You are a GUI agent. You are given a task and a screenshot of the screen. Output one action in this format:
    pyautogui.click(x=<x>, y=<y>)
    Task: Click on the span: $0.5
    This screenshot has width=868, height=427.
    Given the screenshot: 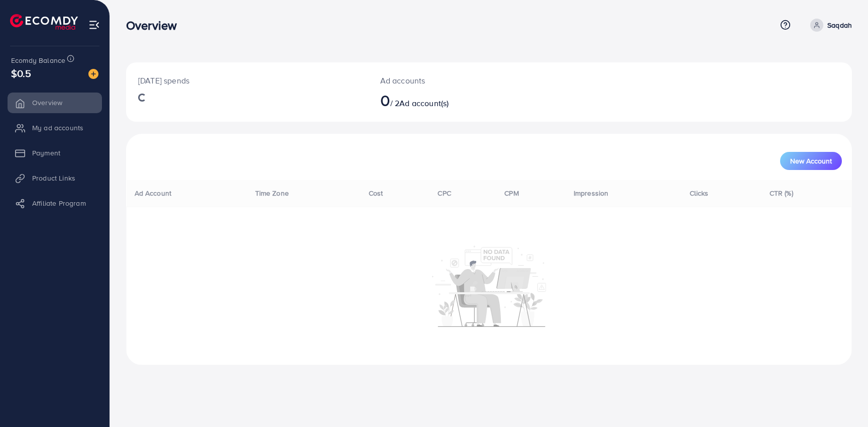 What is the action you would take?
    pyautogui.click(x=21, y=73)
    